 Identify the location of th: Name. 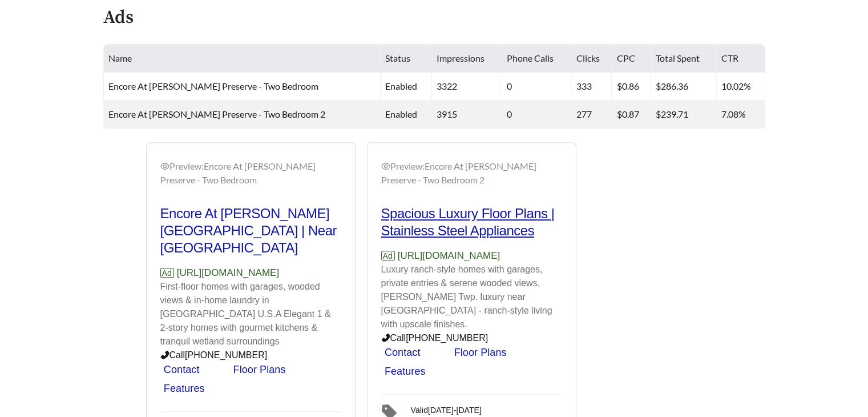
(242, 59).